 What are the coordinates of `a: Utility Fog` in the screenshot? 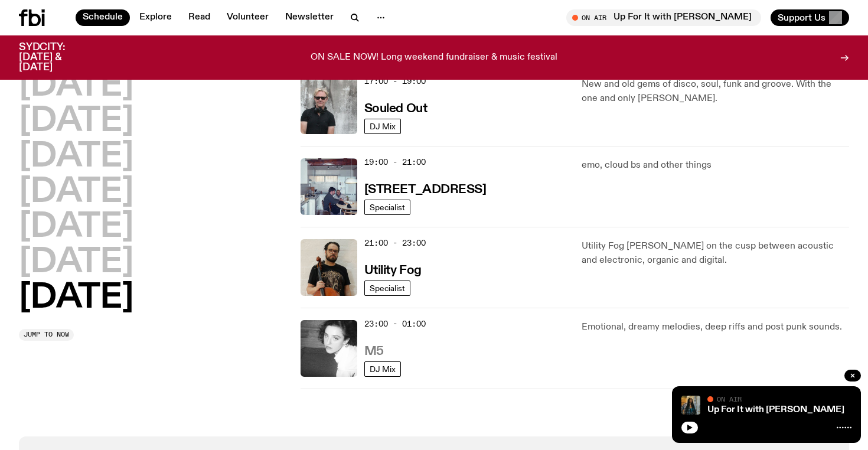 It's located at (392, 269).